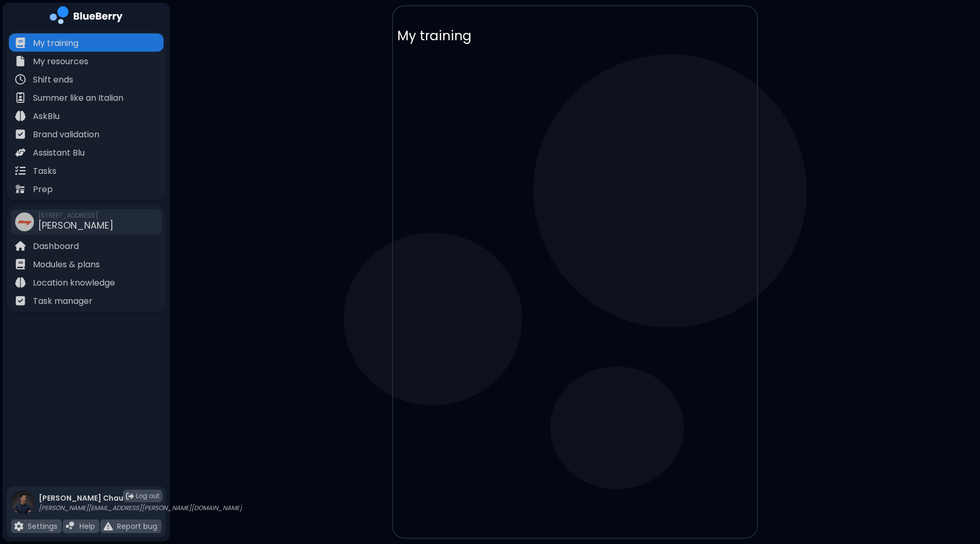 Image resolution: width=980 pixels, height=544 pixels. Describe the element at coordinates (59, 153) in the screenshot. I see `p: Assistant Blu` at that location.